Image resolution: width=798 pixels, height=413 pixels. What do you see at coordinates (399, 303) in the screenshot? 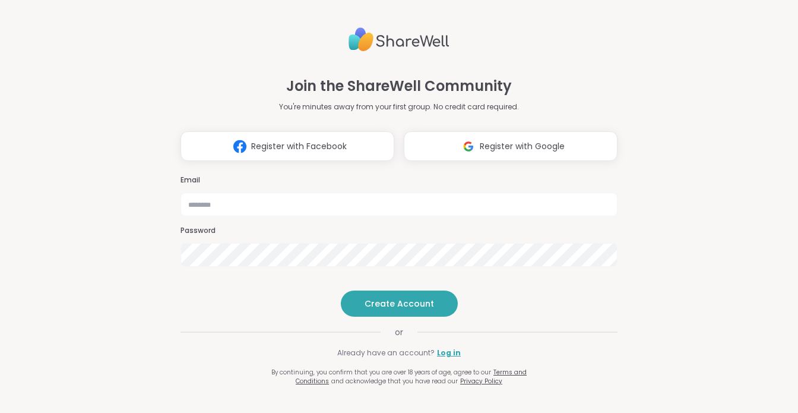
I see `span: Create Account` at bounding box center [399, 303].